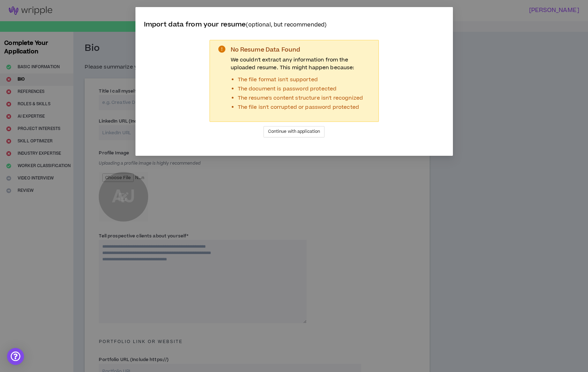 Image resolution: width=588 pixels, height=372 pixels. What do you see at coordinates (306, 108) in the screenshot?
I see `li: The file isn't corrupted or password protected` at bounding box center [306, 108].